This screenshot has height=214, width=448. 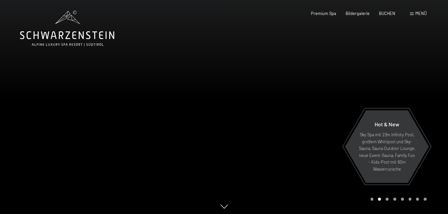 What do you see at coordinates (358, 13) in the screenshot?
I see `a: Bildergalerie` at bounding box center [358, 13].